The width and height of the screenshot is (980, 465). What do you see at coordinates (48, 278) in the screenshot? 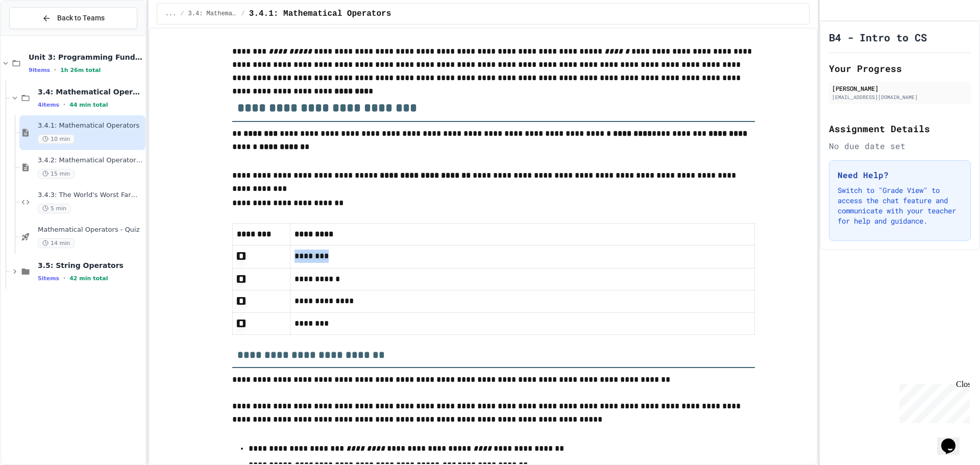
I see `span: 5 items` at bounding box center [48, 278].